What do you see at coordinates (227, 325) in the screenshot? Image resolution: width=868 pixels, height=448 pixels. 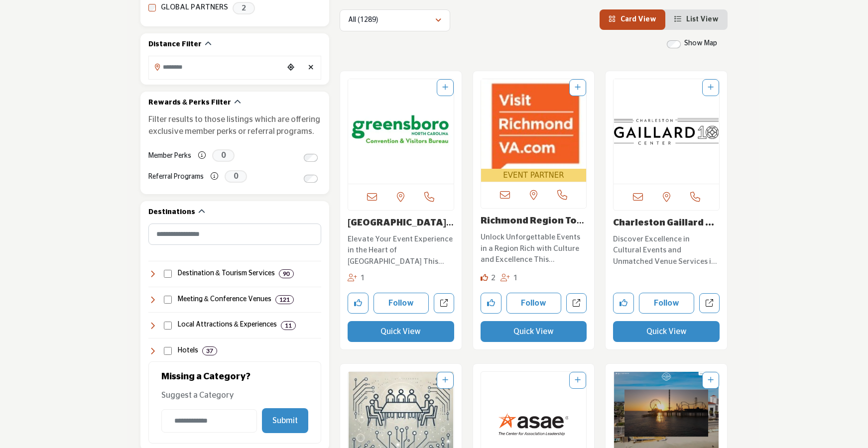 I see `h4: Local Attractions & Experiences: Entertainment, cultural, and recreational destinations that enha...` at bounding box center [227, 325].